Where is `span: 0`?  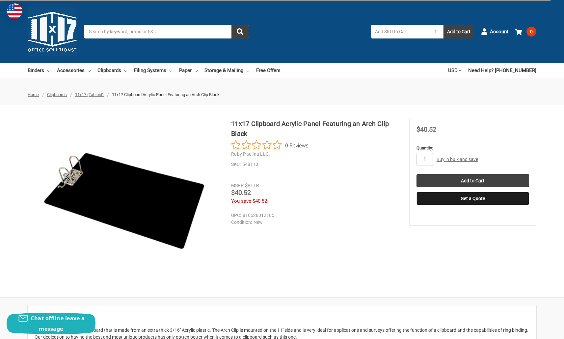
span: 0 is located at coordinates (531, 32).